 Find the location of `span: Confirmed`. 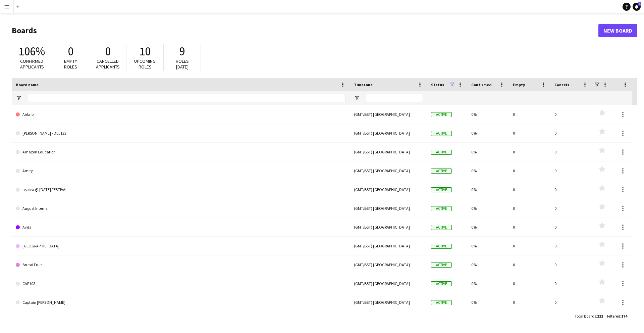

span: Confirmed is located at coordinates (481, 84).